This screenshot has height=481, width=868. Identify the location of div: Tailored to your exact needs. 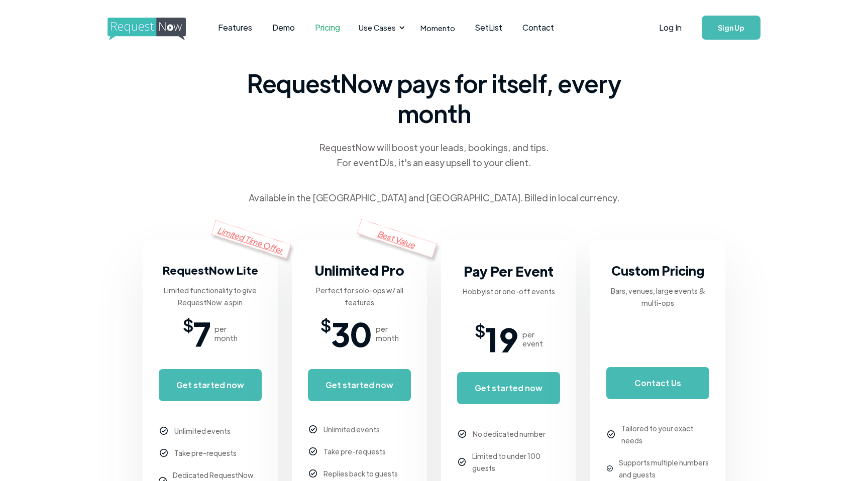
(665, 434).